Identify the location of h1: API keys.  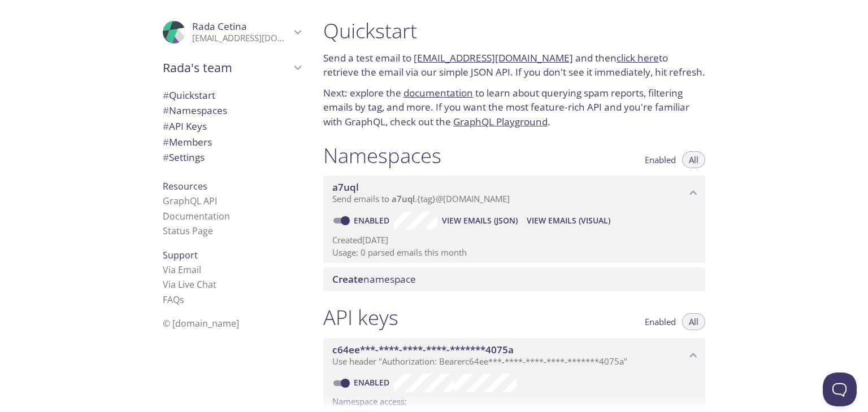
(360, 317).